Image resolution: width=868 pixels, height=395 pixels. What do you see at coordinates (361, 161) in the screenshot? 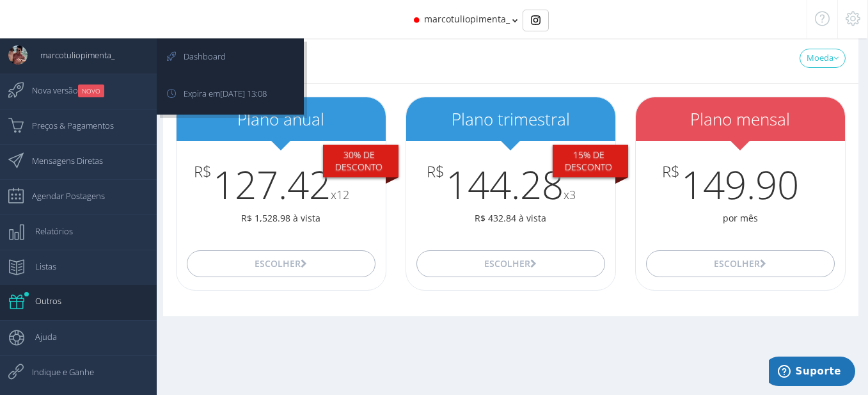
I see `div: 30% De desconto` at bounding box center [361, 161].